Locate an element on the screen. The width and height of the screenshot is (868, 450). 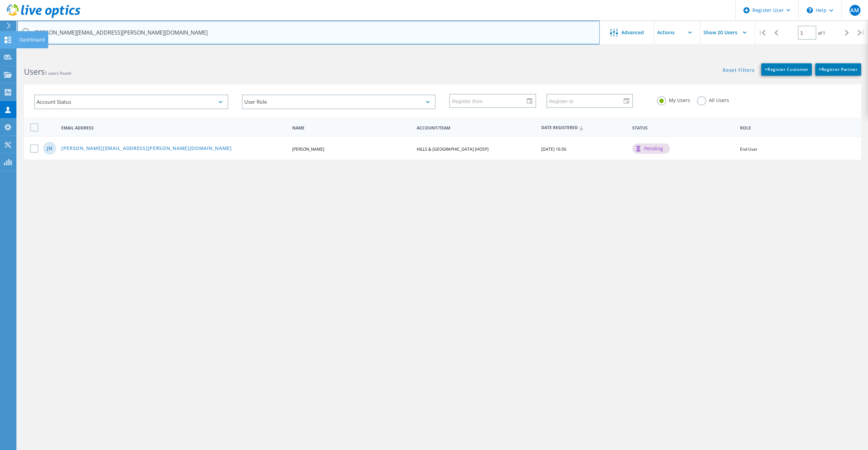
span: Register Partner is located at coordinates (838, 69).